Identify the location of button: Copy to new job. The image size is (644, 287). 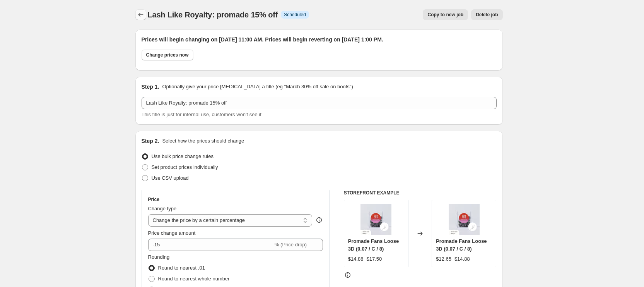
(445, 15).